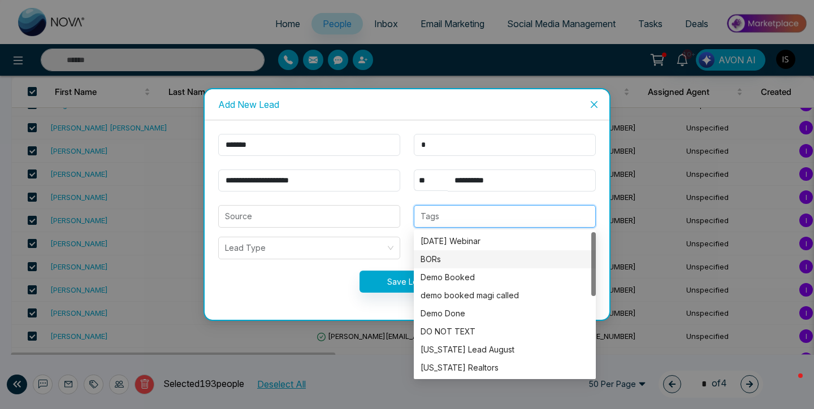 Image resolution: width=814 pixels, height=409 pixels. Describe the element at coordinates (505, 314) in the screenshot. I see `div: Demo Done` at that location.